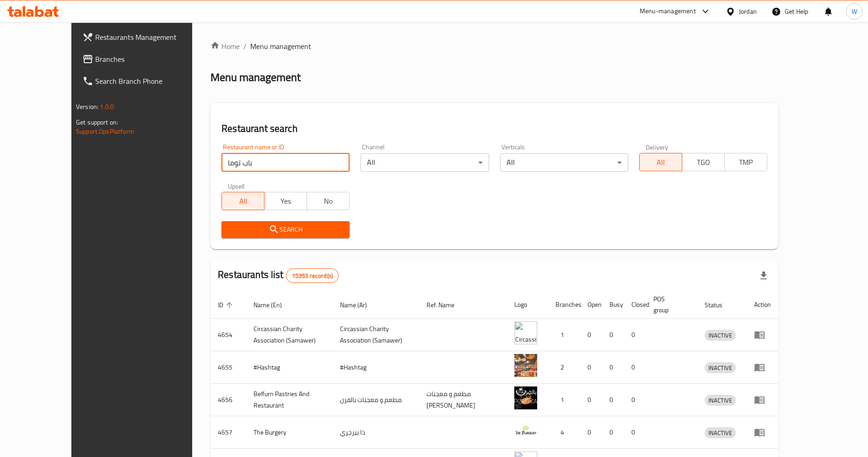 The image size is (868, 457). Describe the element at coordinates (494, 129) in the screenshot. I see `h2: Restaurant search` at that location.